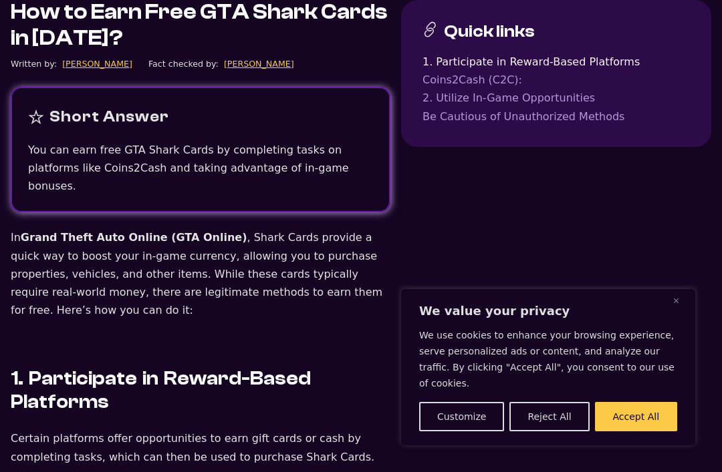 The image size is (722, 472). I want to click on a: 2. Utilize In-Game Opportunities, so click(556, 98).